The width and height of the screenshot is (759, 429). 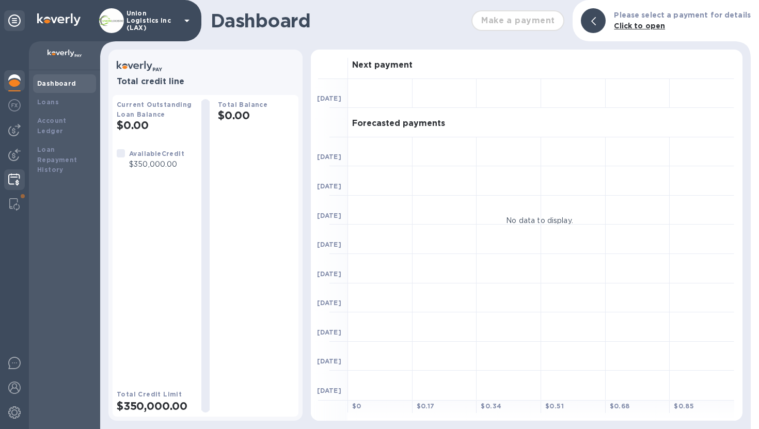 What do you see at coordinates (555, 406) in the screenshot?
I see `b: $ 0.51` at bounding box center [555, 406].